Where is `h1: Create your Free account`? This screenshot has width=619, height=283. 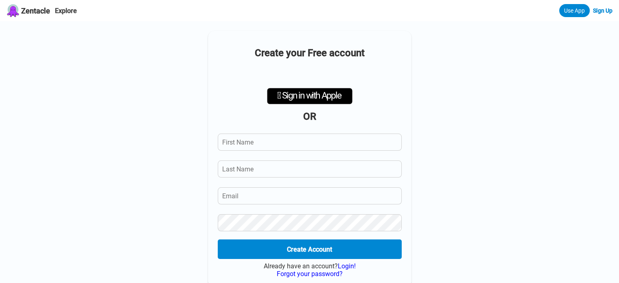
h1: Create your Free account is located at coordinates (310, 53).